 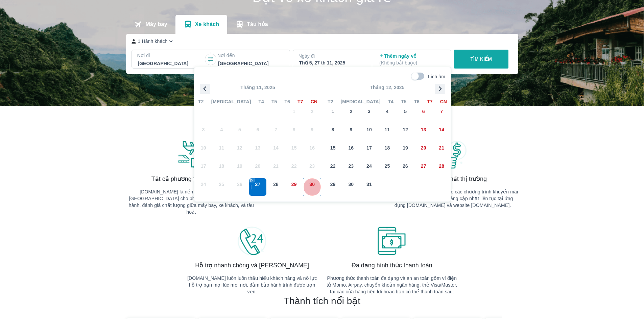 I want to click on p: Lịch âm, so click(x=437, y=77).